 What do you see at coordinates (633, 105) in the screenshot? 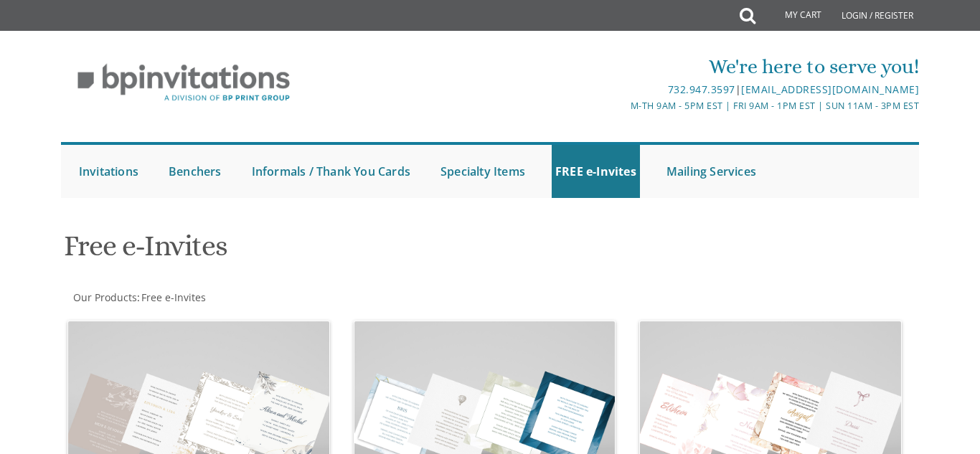
I see `div: M-Th 9am - 5pm EST | Fri 9am - 1pm EST | Sun 11am - 3pm EST` at bounding box center [633, 105].